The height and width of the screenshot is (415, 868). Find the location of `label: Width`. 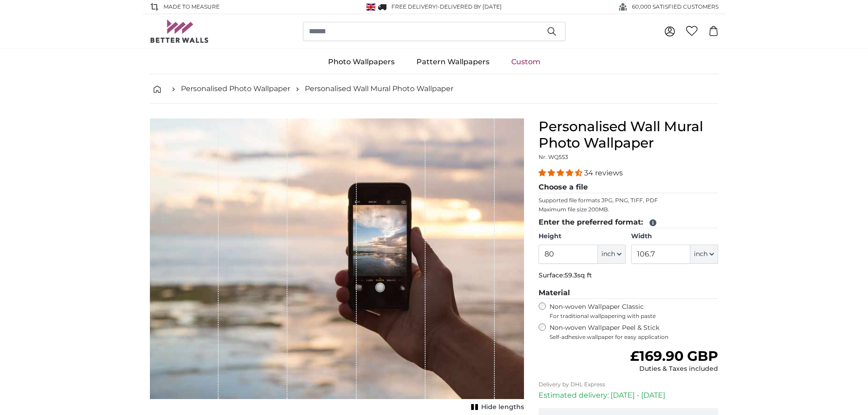

label: Width is located at coordinates (674, 237).